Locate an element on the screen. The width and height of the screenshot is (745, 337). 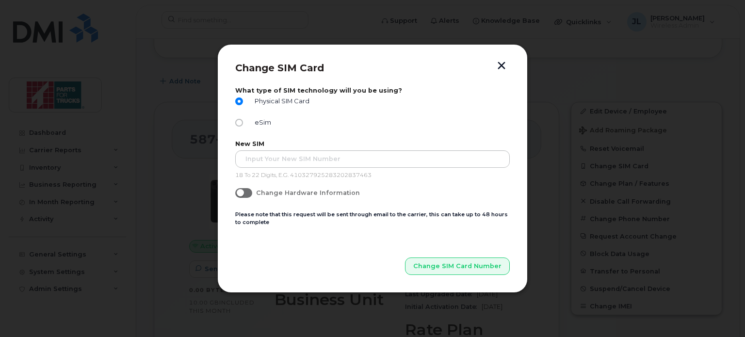
input: Change Hardware Information is located at coordinates (239, 192).